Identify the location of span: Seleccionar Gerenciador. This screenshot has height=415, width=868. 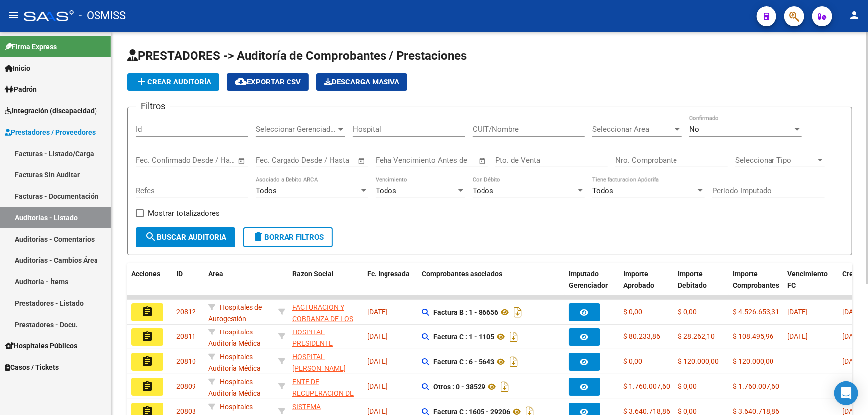
(296, 129).